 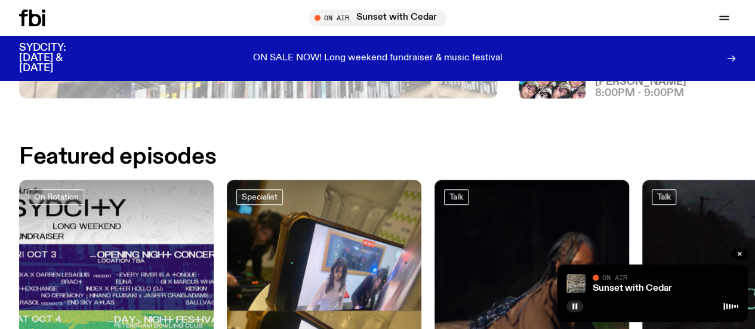 What do you see at coordinates (56, 196) in the screenshot?
I see `span: On Rotation` at bounding box center [56, 196].